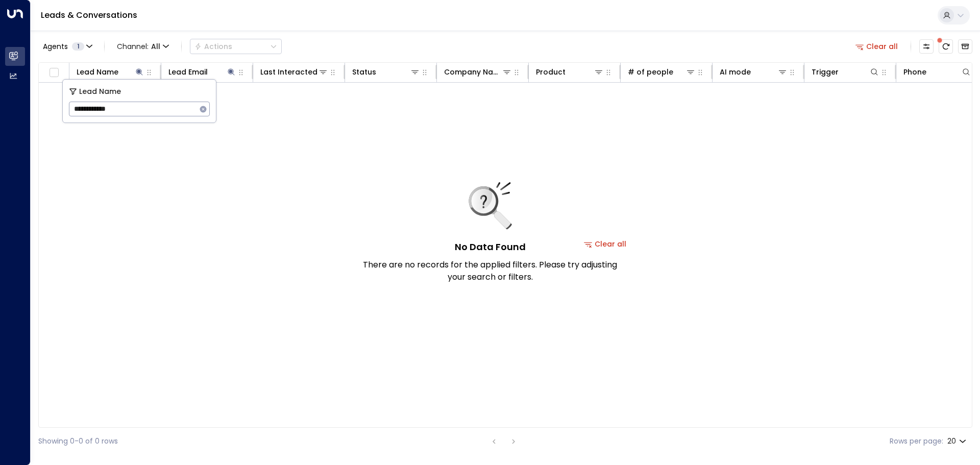 Image resolution: width=980 pixels, height=465 pixels. What do you see at coordinates (143, 46) in the screenshot?
I see `button: Channel:All` at bounding box center [143, 46].